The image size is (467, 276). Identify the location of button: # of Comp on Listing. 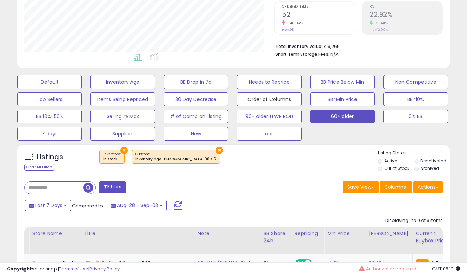
(196, 117).